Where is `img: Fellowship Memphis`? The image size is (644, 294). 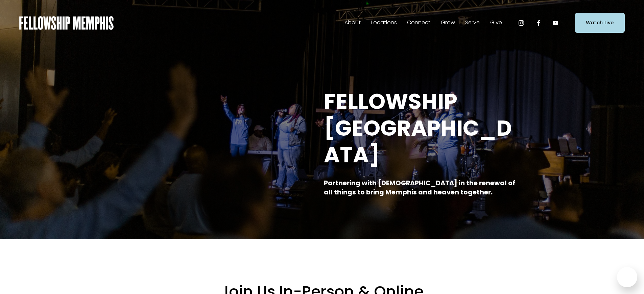
img: Fellowship Memphis is located at coordinates (66, 23).